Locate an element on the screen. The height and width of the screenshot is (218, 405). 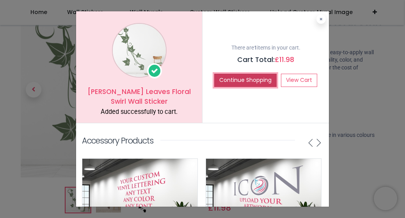
p: There are items in your cart. is located at coordinates (266, 48).